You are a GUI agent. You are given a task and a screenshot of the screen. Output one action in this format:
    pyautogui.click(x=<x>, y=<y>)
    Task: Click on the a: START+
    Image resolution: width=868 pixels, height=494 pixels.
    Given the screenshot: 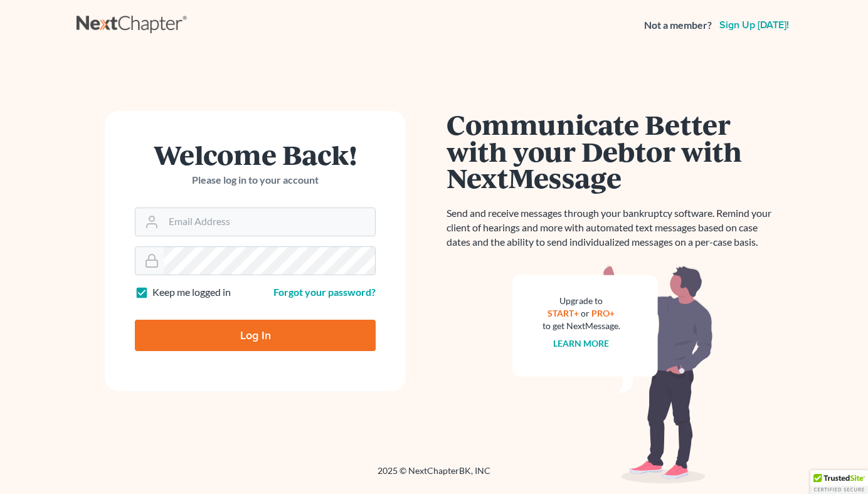 What is the action you would take?
    pyautogui.click(x=563, y=313)
    